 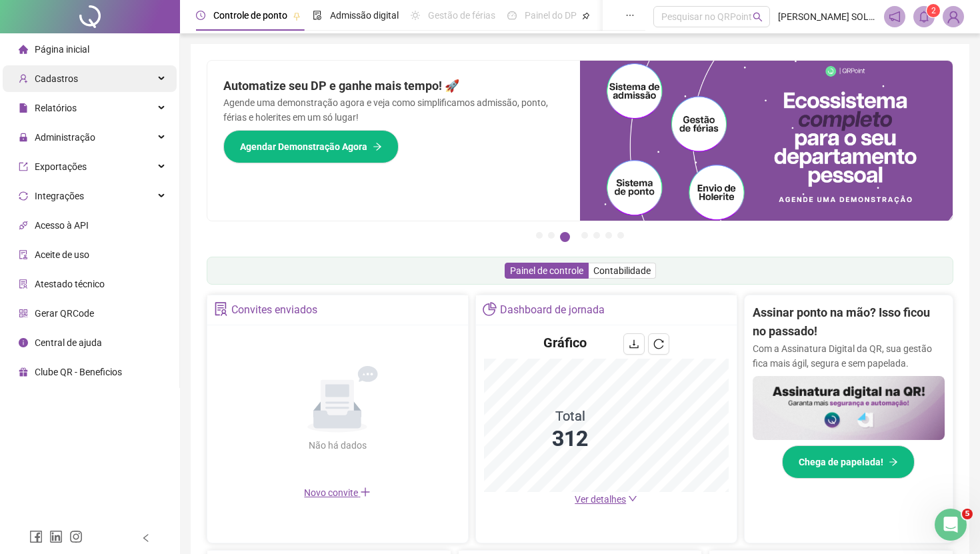 I want to click on span: qrcode, so click(x=23, y=314).